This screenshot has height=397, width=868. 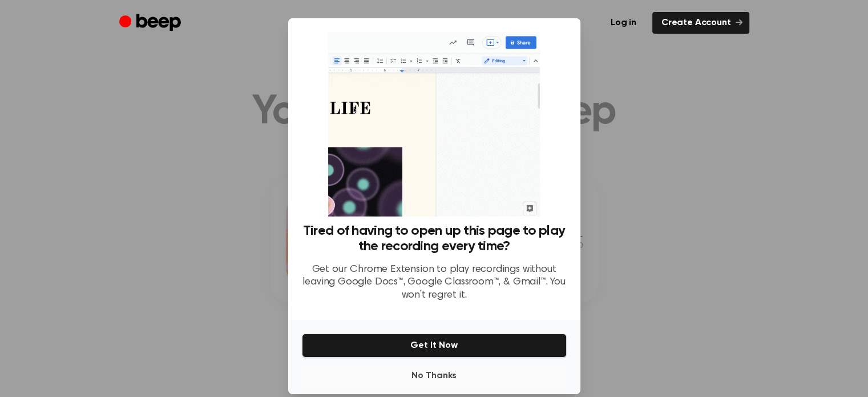 I want to click on h3: Tired of having to open up this page to play the recording every time?, so click(x=435, y=239).